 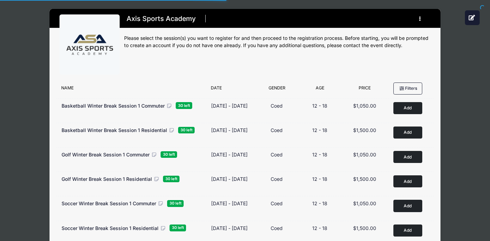 What do you see at coordinates (232, 90) in the screenshot?
I see `div: Date` at bounding box center [232, 90].